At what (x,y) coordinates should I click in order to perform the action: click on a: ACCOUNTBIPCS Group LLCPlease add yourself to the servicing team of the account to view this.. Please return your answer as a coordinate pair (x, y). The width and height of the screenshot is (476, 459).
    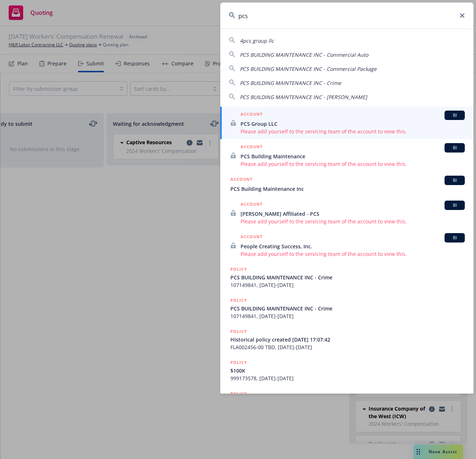
    Looking at the image, I should click on (347, 123).